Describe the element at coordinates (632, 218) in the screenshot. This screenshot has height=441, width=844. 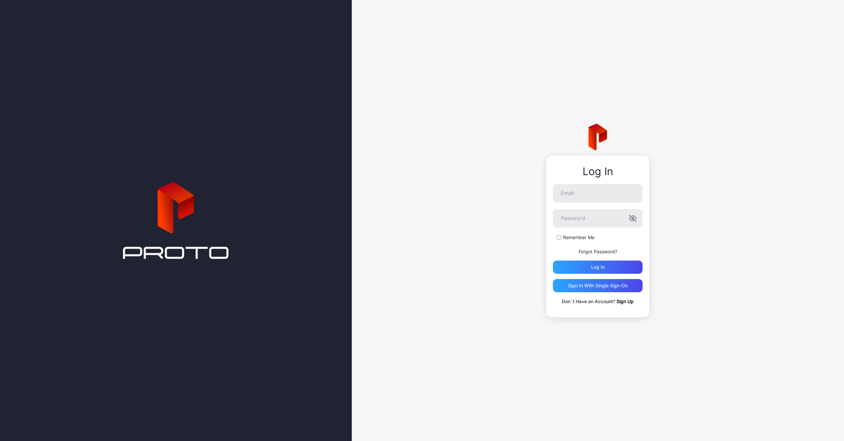
I see `button: Password` at that location.